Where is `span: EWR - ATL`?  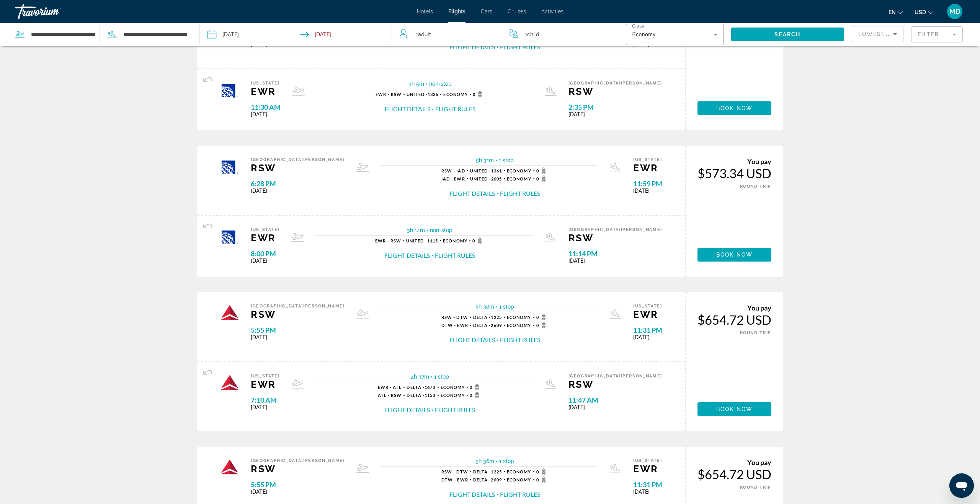
span: EWR - ATL is located at coordinates (390, 387).